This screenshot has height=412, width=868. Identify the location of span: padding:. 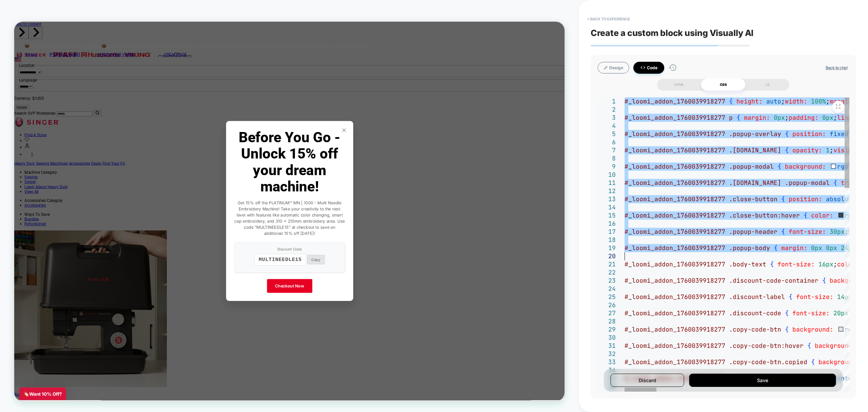
(804, 117).